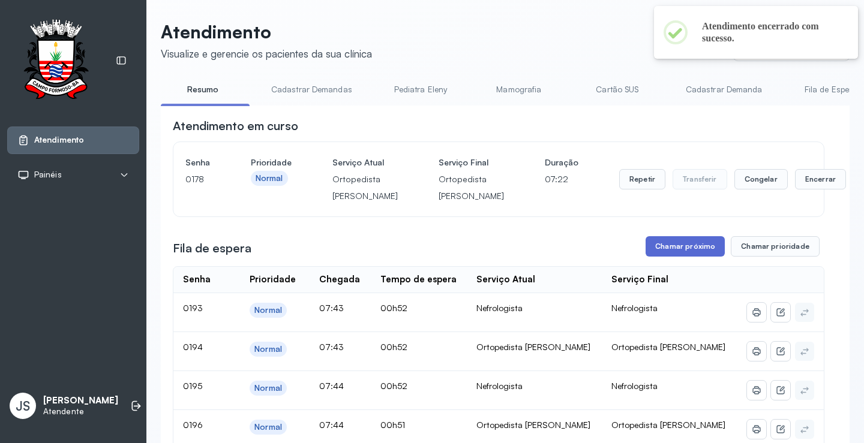  What do you see at coordinates (311, 89) in the screenshot?
I see `a: Cadastrar Demandas` at bounding box center [311, 89].